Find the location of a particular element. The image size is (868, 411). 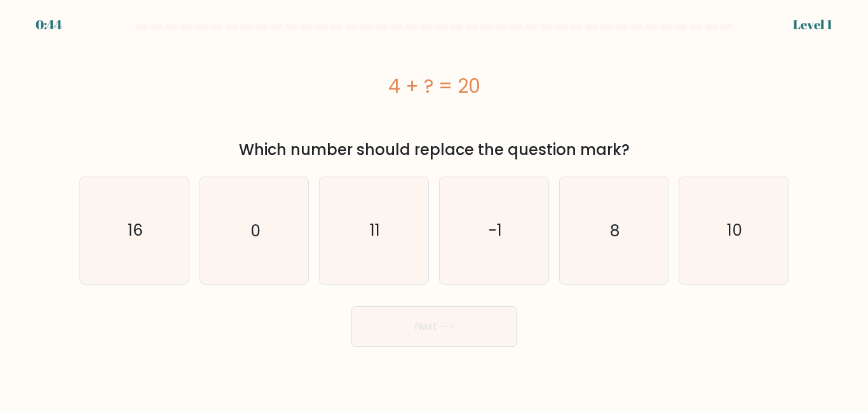

text: -1 is located at coordinates (494, 230).